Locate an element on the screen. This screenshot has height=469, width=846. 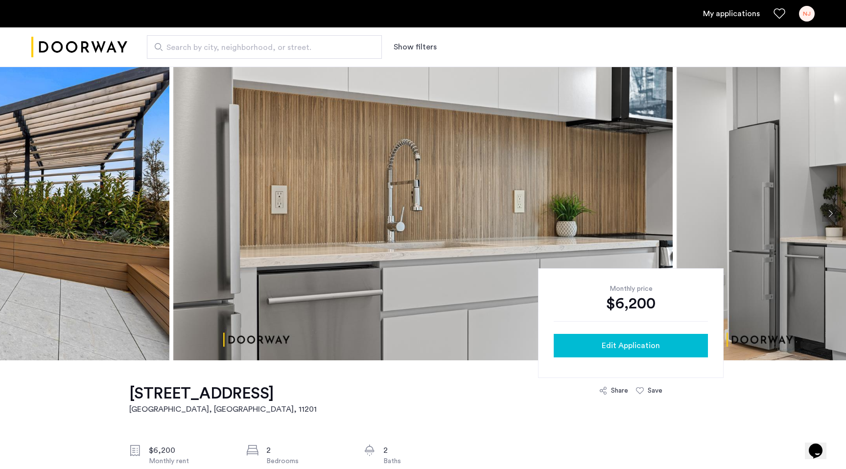
div: Baths is located at coordinates (425, 461).